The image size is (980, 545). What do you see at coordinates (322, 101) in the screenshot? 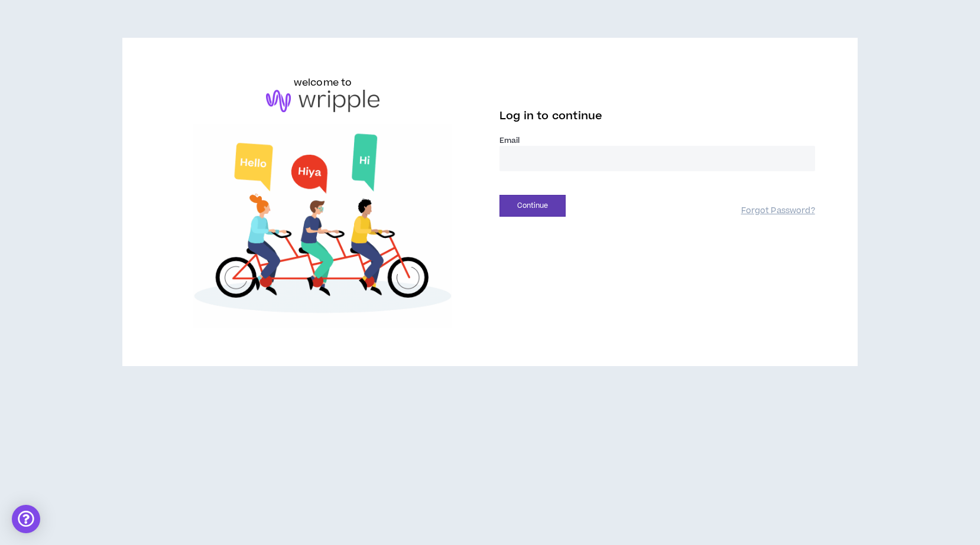
I see `img: logo-brand.png` at bounding box center [322, 101].